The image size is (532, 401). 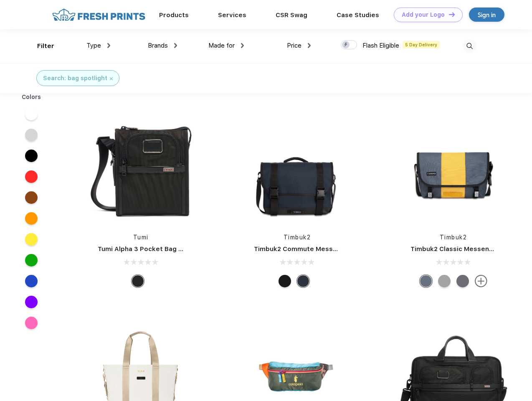 What do you see at coordinates (310, 249) in the screenshot?
I see `a: Timbuk2 Commute Messenger Bag` at bounding box center [310, 249].